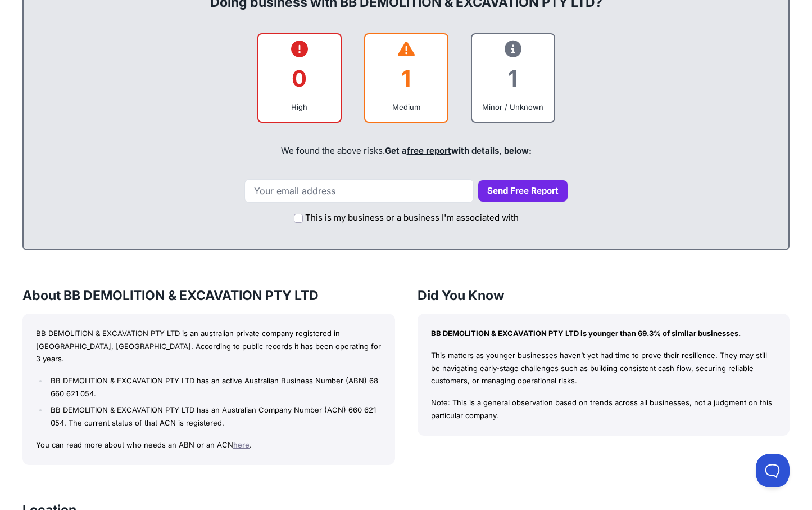  I want to click on p: BB DEMOLITION & EXCAVATION PTY LTD is younger than 69.3% of similar businesses., so click(604, 333).